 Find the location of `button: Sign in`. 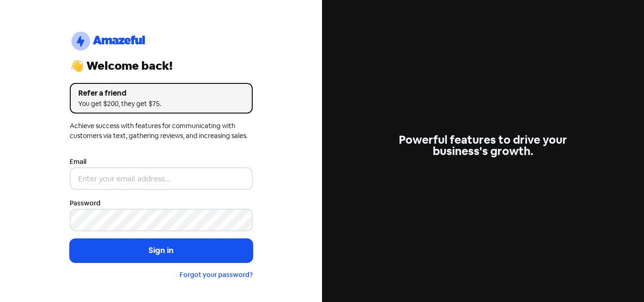

button: Sign in is located at coordinates (161, 251).